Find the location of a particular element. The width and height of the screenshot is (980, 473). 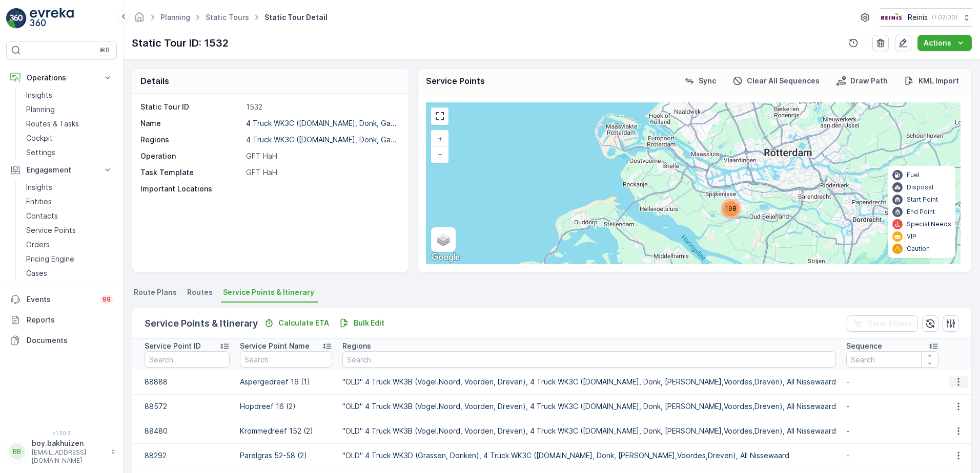

p: KML Import is located at coordinates (938, 81).